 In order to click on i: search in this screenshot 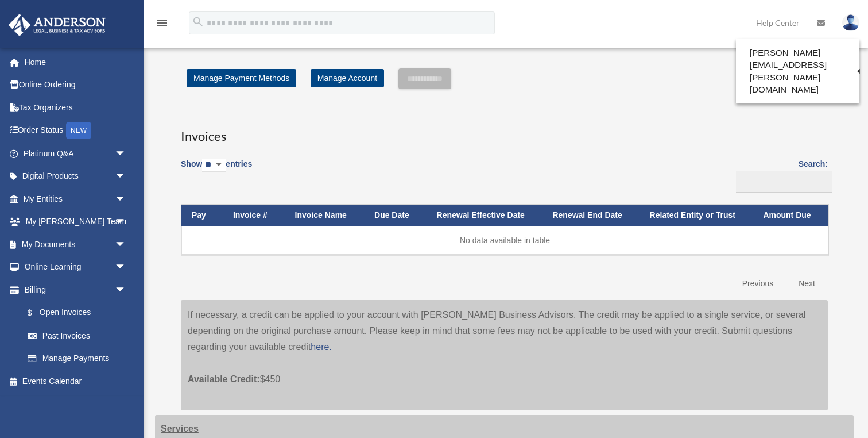, I will do `click(198, 22)`.